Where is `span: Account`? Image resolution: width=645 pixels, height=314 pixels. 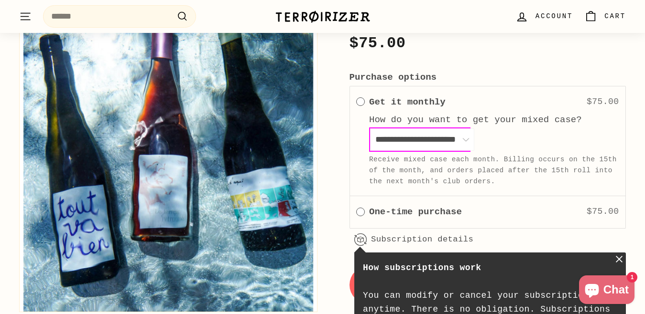 span: Account is located at coordinates (554, 16).